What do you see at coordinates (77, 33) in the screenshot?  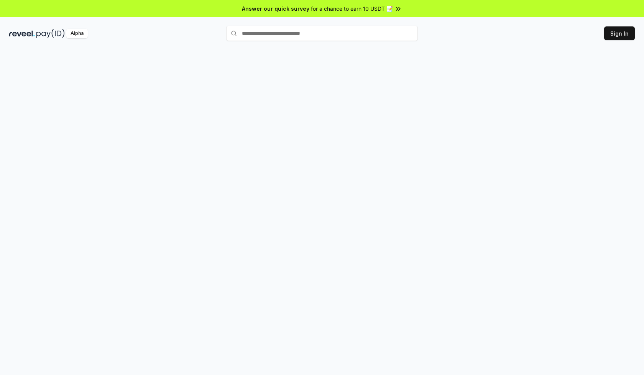 I see `div: Alpha` at bounding box center [77, 33].